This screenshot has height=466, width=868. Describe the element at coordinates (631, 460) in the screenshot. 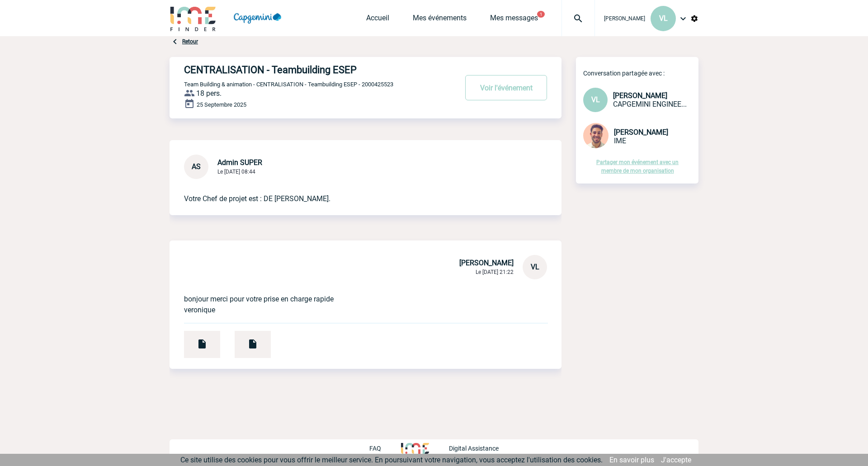

I see `a: En savoir plus` at that location.